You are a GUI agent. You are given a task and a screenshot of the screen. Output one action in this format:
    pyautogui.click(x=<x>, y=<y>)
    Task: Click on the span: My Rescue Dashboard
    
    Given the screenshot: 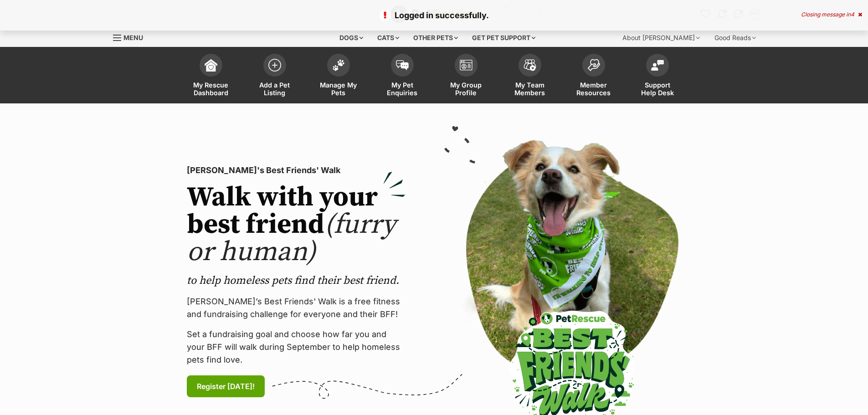 What is the action you would take?
    pyautogui.click(x=211, y=89)
    